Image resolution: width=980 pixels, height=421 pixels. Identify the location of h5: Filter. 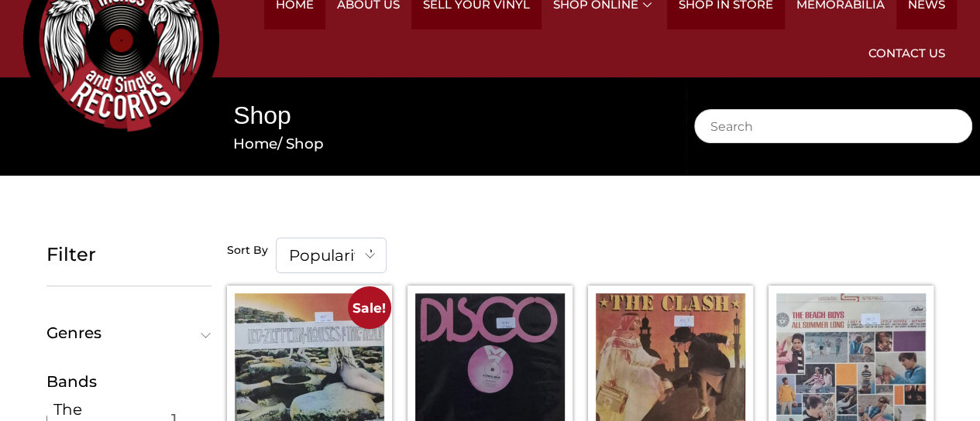
(128, 255).